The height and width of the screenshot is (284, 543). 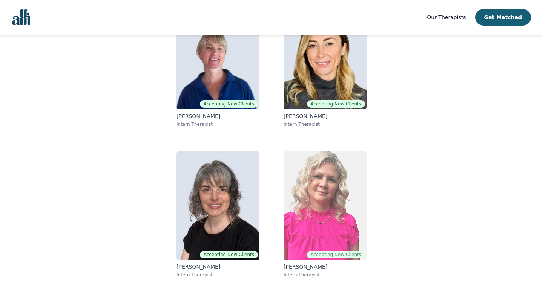 I want to click on img: Melissa Stutley, so click(x=325, y=206).